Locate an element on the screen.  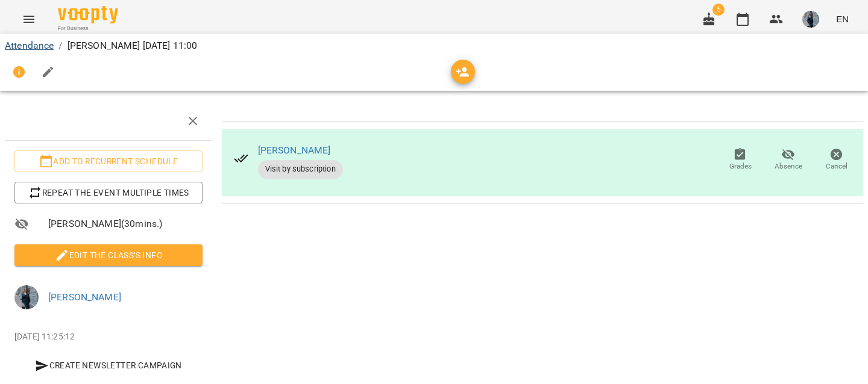
span: Absence is located at coordinates (789, 166).